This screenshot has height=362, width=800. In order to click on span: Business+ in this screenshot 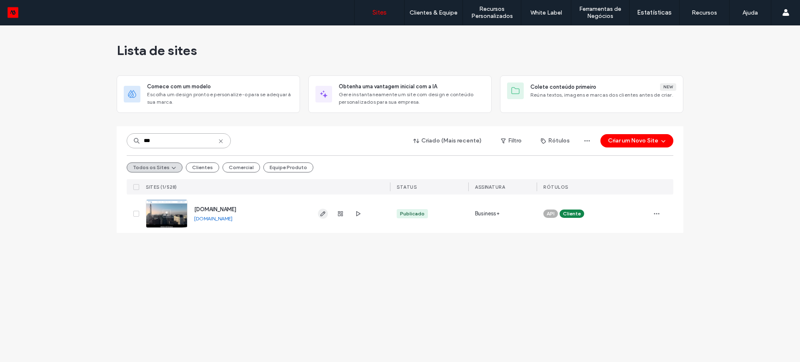, I will do `click(487, 214)`.